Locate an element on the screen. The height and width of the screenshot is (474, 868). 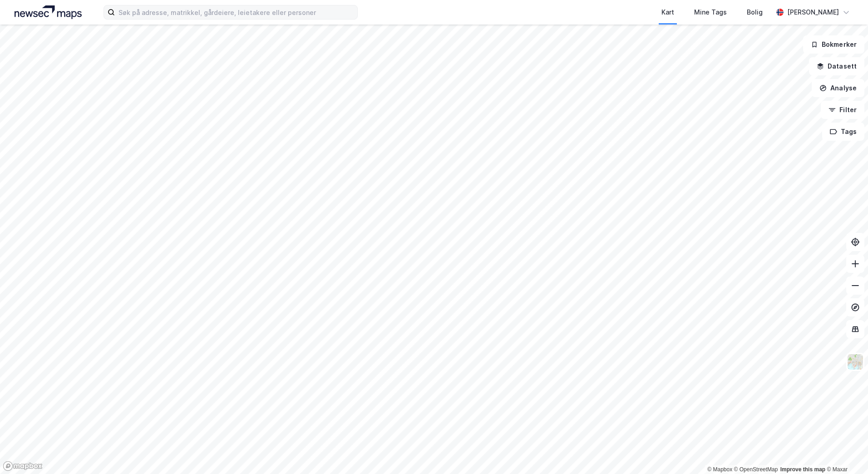
button: Analyse is located at coordinates (838, 88).